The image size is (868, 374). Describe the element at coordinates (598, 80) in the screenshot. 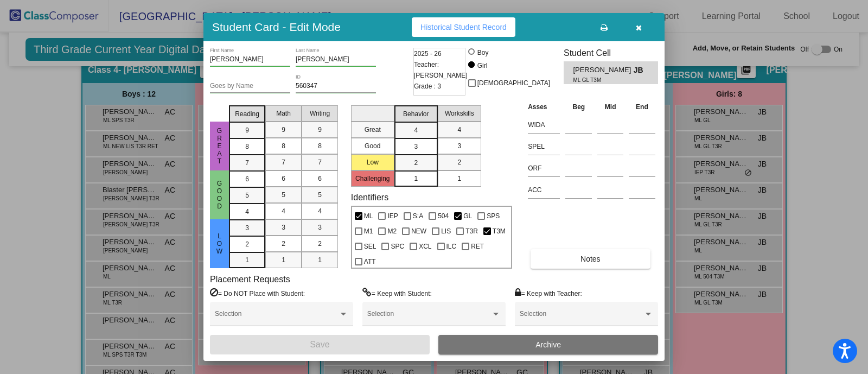

I see `span: ML GL T3M` at that location.